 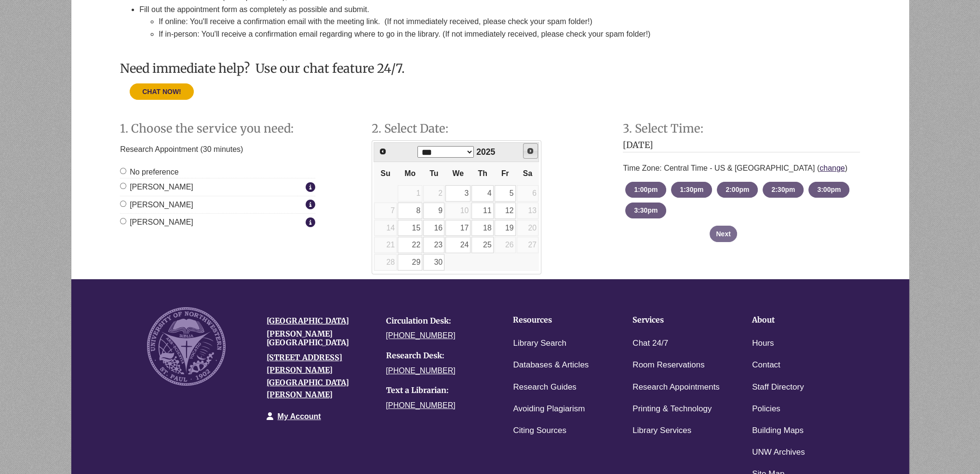 I want to click on button: 3:00pm, so click(x=829, y=189).